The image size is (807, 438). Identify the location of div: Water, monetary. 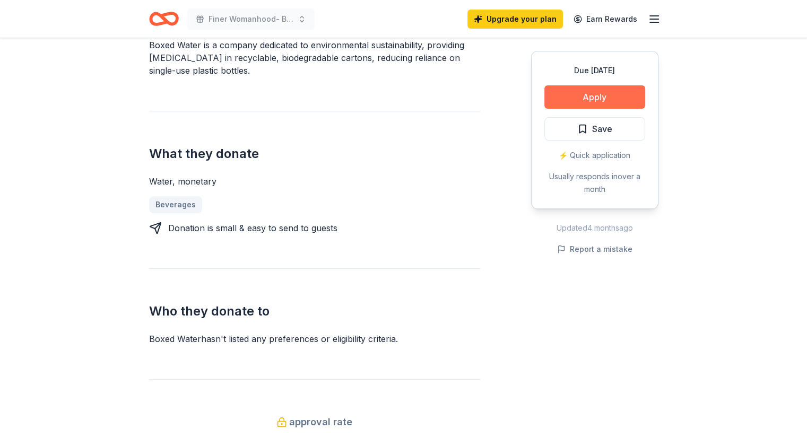
(315, 181).